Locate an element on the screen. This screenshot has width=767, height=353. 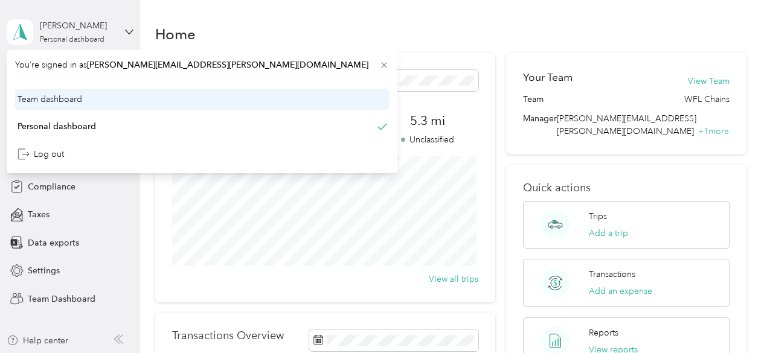
span: Manager is located at coordinates (540, 125).